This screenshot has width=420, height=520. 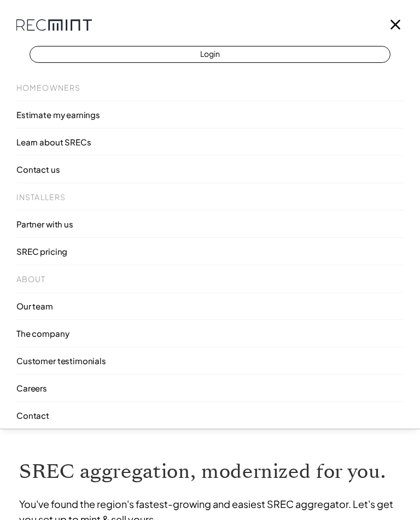 What do you see at coordinates (210, 54) in the screenshot?
I see `p: Login` at bounding box center [210, 54].